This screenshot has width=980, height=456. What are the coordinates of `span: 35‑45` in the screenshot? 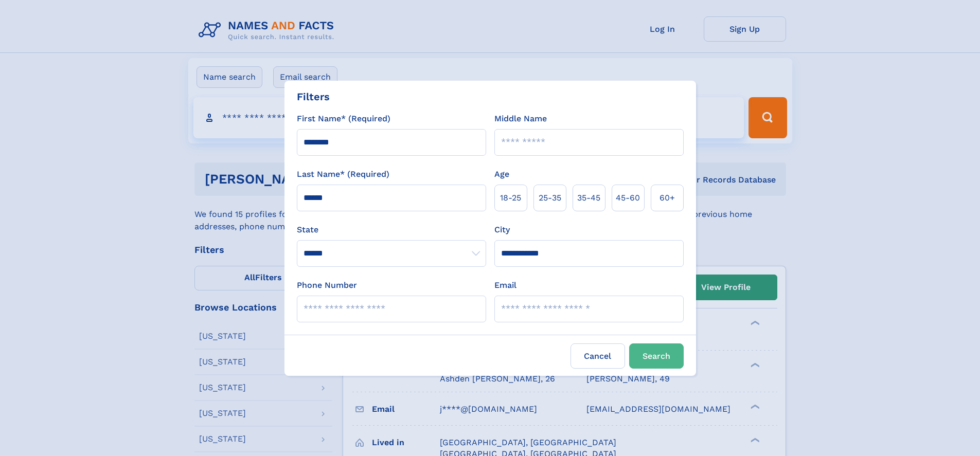 It's located at (589, 198).